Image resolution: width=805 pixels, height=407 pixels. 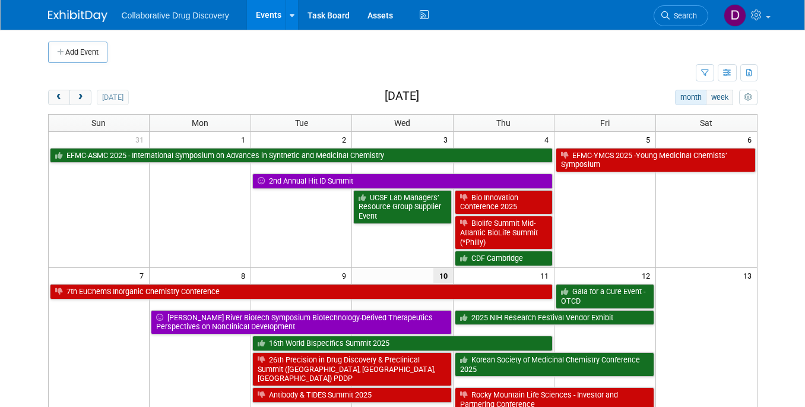 What do you see at coordinates (748, 97) in the screenshot?
I see `button: myCustomButton` at bounding box center [748, 97].